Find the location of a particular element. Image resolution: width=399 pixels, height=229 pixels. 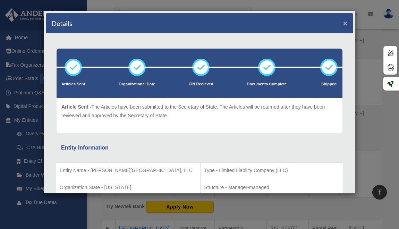

div: Entity Information is located at coordinates (199, 148).